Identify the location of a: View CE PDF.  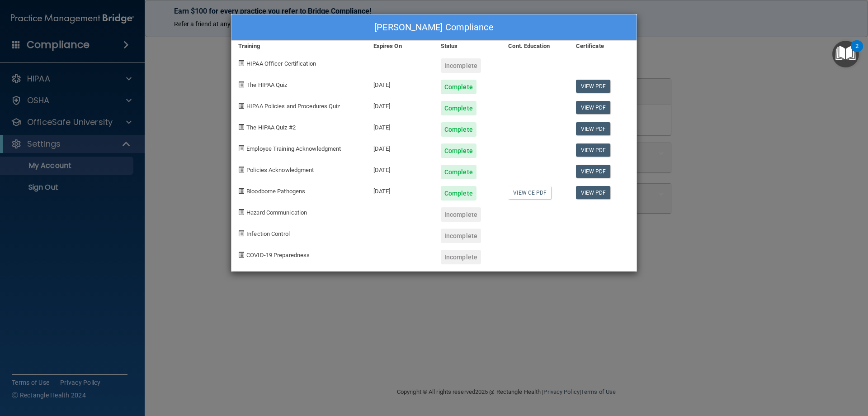
(530, 192).